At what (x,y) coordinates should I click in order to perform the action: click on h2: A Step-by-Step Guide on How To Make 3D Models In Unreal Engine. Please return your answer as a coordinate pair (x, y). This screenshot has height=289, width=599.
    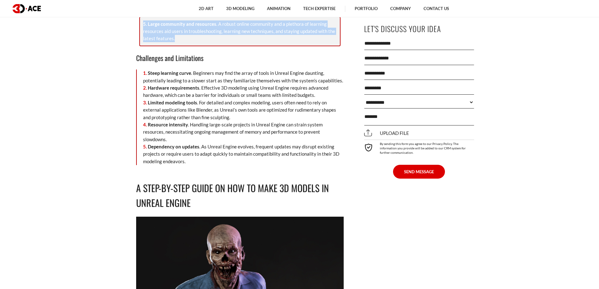
    Looking at the image, I should click on (240, 196).